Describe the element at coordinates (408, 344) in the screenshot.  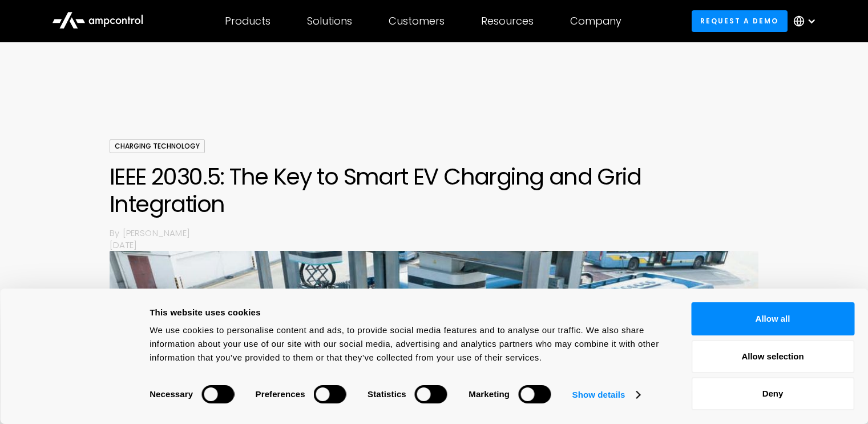
I see `div: We use cookies to personalise content and ads, to provide social media features and to analyse ou...` at that location.